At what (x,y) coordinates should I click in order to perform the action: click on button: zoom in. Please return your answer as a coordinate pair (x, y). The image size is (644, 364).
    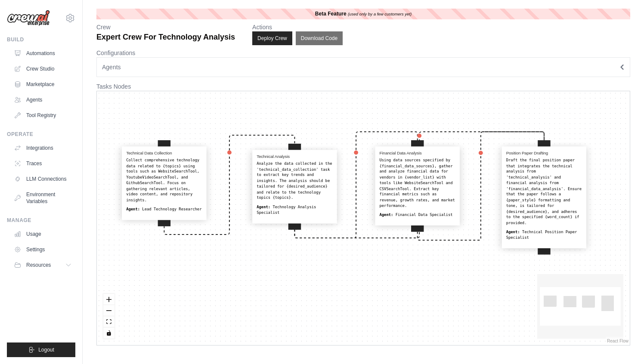
    Looking at the image, I should click on (109, 300).